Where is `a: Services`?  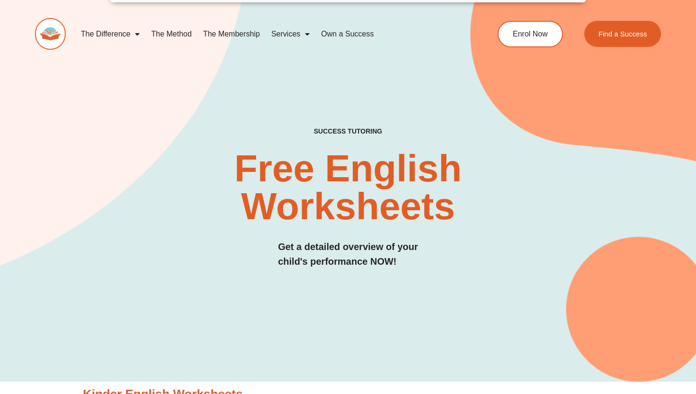
a: Services is located at coordinates (290, 34).